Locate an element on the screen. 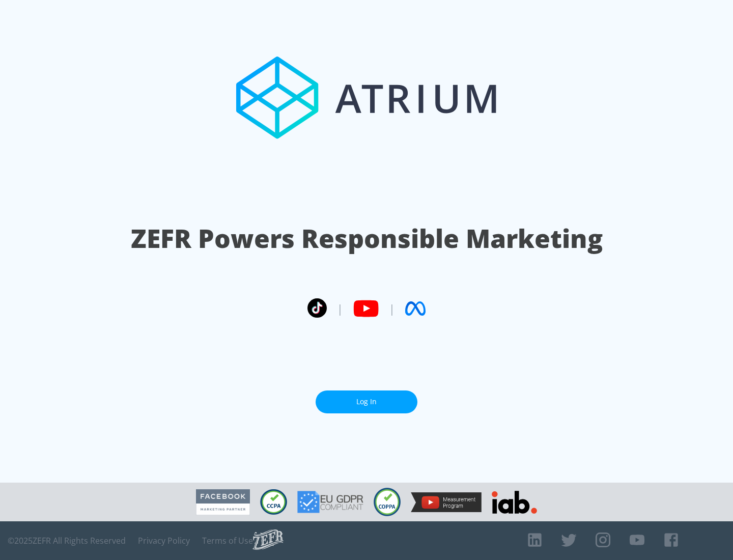 The image size is (733, 560). img: Facebook Marketing Partner is located at coordinates (224, 501).